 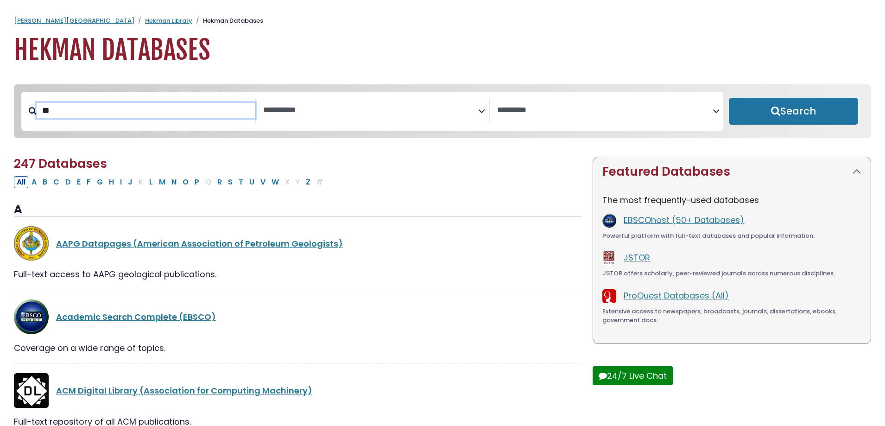 What do you see at coordinates (308, 182) in the screenshot?
I see `button: Filter Results Z` at bounding box center [308, 182].